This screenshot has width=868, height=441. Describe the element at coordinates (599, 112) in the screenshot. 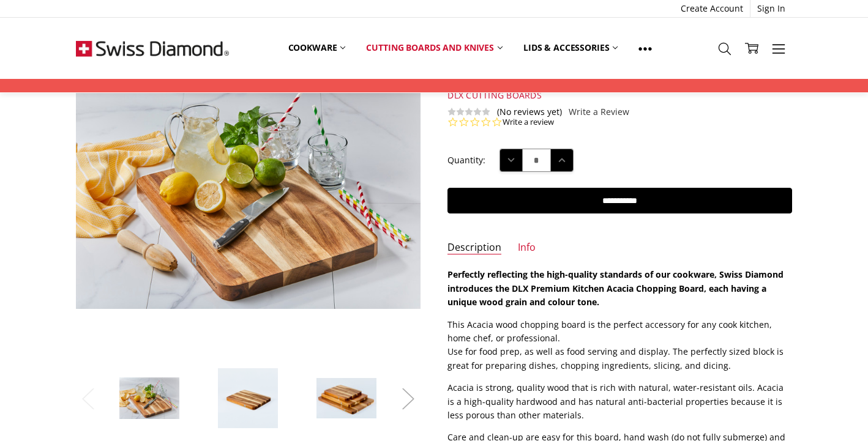

I see `a: Write a Review` at that location.